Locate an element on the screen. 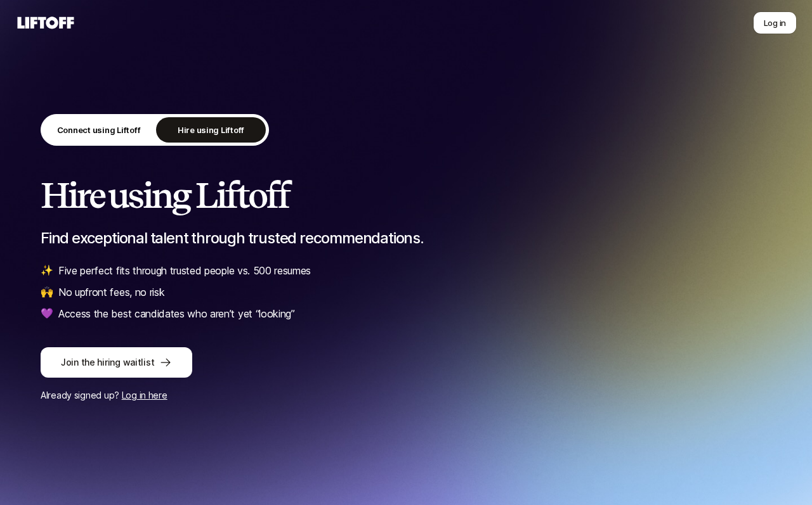  h2: Hire using Liftoff is located at coordinates (406, 195).